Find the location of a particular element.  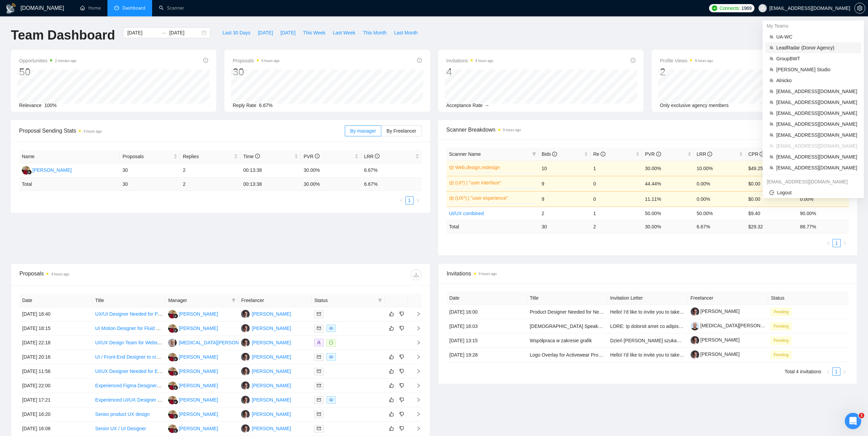

td: 00:13:38 is located at coordinates (270, 170).